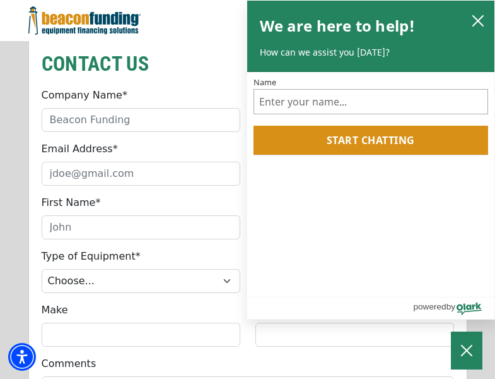 This screenshot has height=379, width=495. Describe the element at coordinates (69, 363) in the screenshot. I see `label: Comments` at that location.